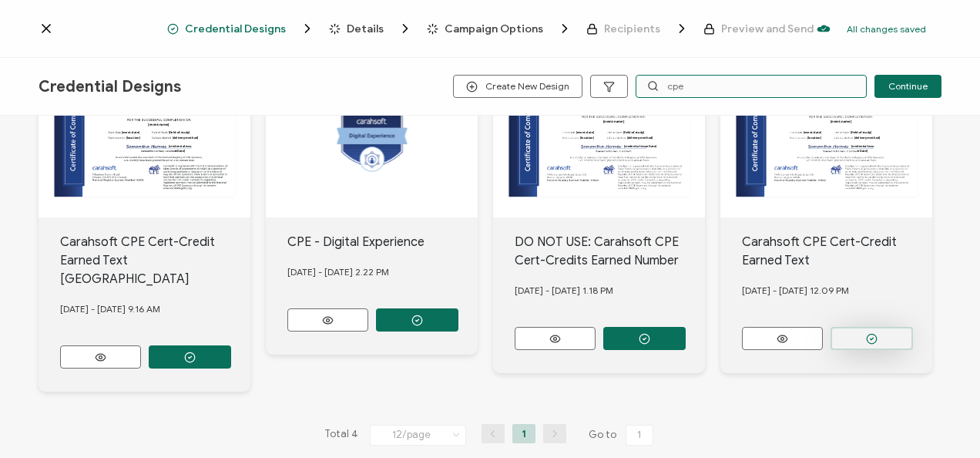  I want to click on li: 1, so click(524, 433).